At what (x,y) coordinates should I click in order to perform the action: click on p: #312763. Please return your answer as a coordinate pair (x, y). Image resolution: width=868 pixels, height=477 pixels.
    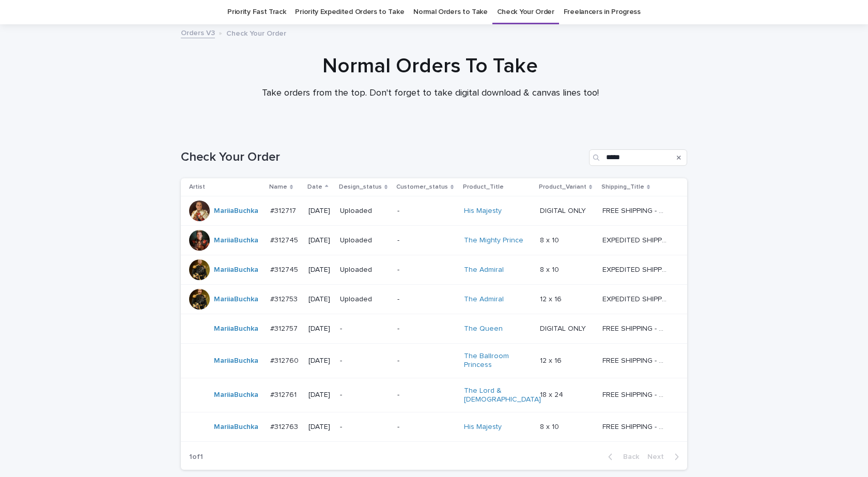
    Looking at the image, I should click on (285, 426).